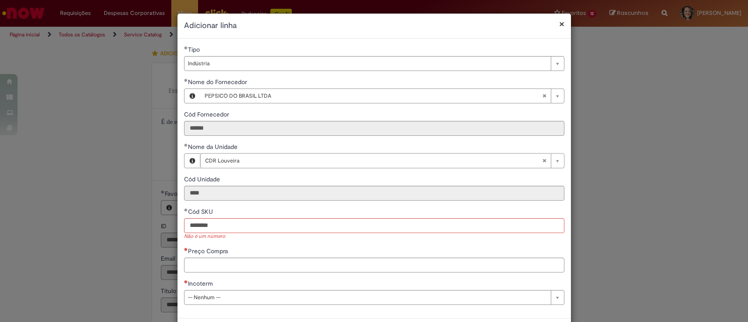  Describe the element at coordinates (373, 161) in the screenshot. I see `span: CDR Louveira` at that location.